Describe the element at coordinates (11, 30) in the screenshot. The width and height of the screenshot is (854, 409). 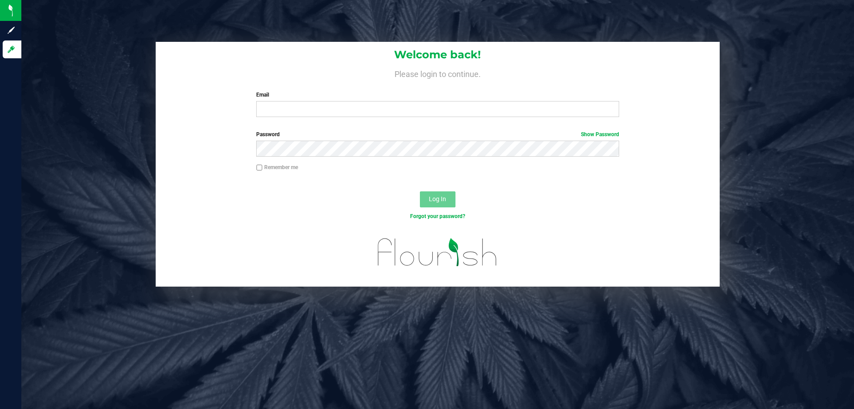
I see `inline-svg: Sign up` at that location.